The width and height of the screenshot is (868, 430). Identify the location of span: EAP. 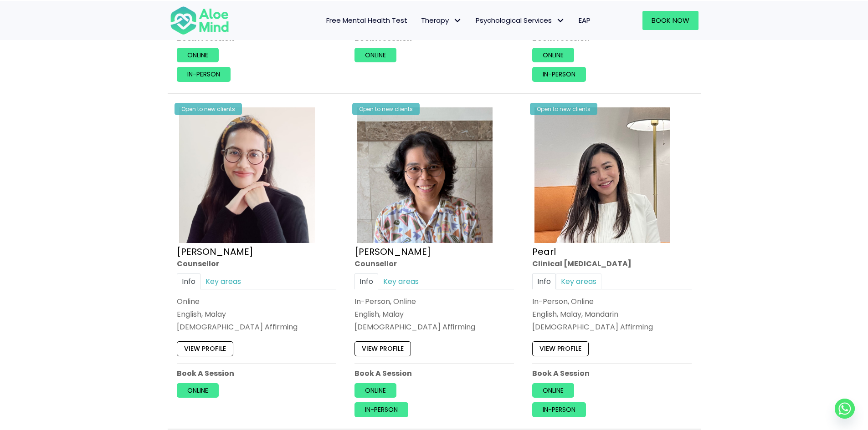
(585, 20).